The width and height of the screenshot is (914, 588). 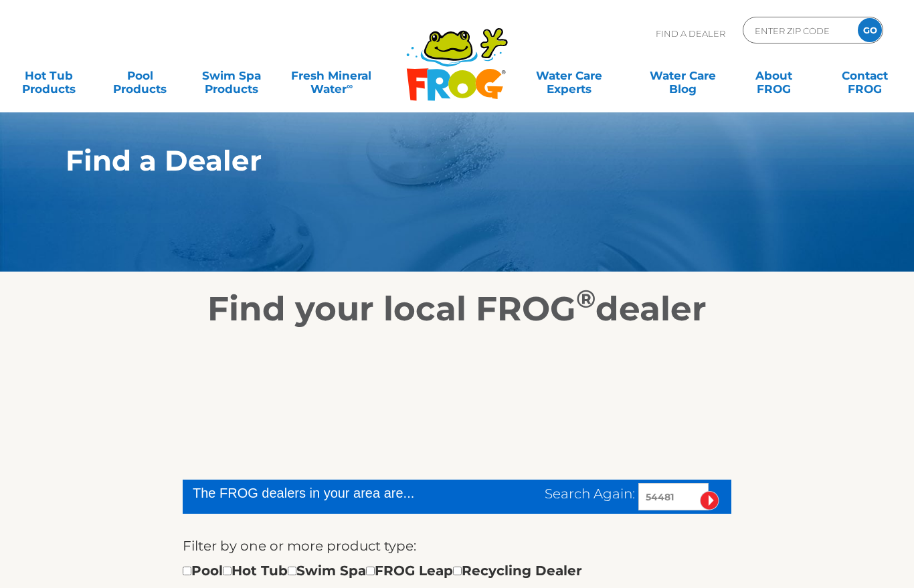 I want to click on input: GO, so click(x=870, y=31).